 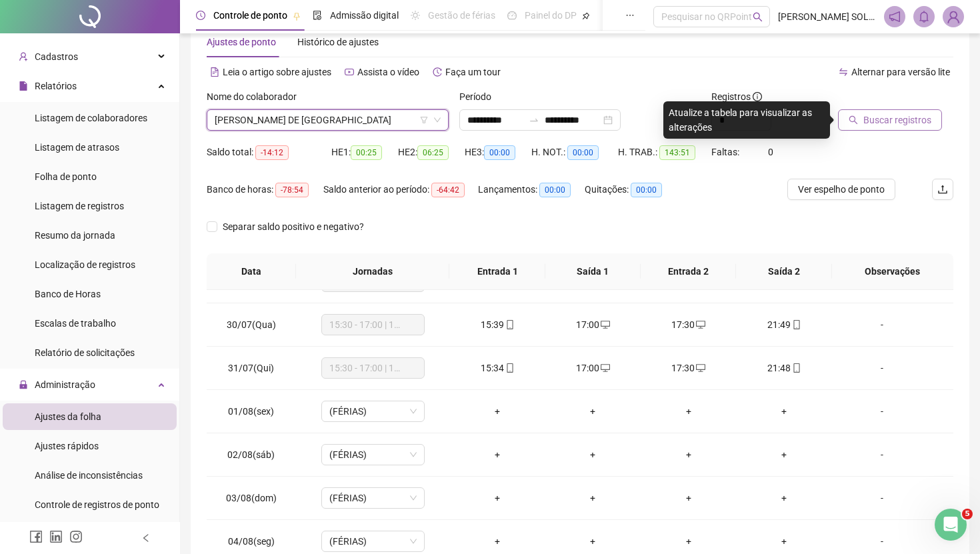 What do you see at coordinates (338, 42) in the screenshot?
I see `span: Histórico de ajustes` at bounding box center [338, 42].